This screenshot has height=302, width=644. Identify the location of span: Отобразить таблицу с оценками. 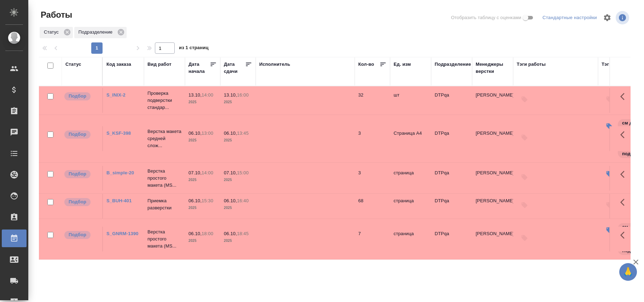
(486, 18).